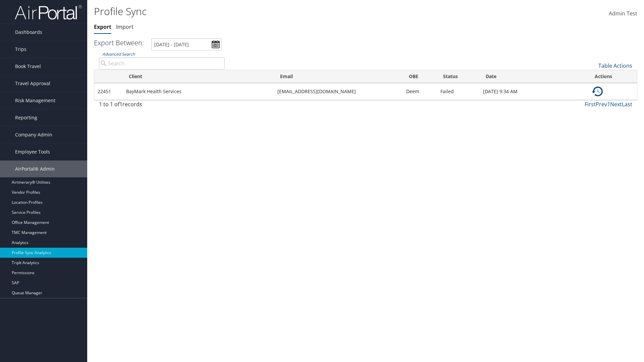 The width and height of the screenshot is (644, 362). Describe the element at coordinates (623, 13) in the screenshot. I see `span: Admin Test` at that location.